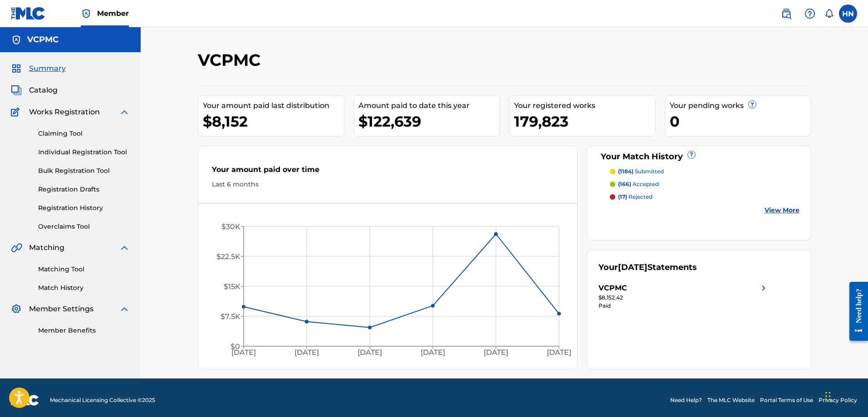 The width and height of the screenshot is (868, 417). What do you see at coordinates (838, 400) in the screenshot?
I see `a: Privacy Policy` at bounding box center [838, 400].